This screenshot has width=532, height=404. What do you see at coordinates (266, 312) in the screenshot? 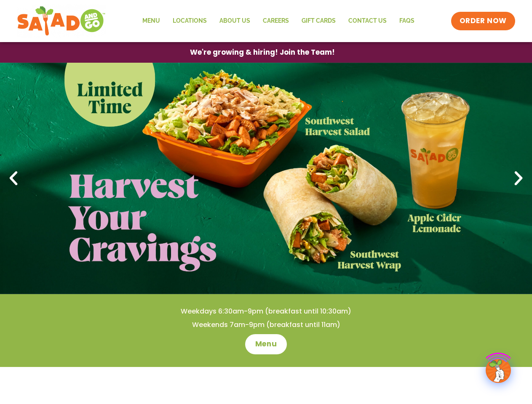
I see `h4: Weekdays 6:30am-9pm (breakfast until 10:30am)` at bounding box center [266, 312].